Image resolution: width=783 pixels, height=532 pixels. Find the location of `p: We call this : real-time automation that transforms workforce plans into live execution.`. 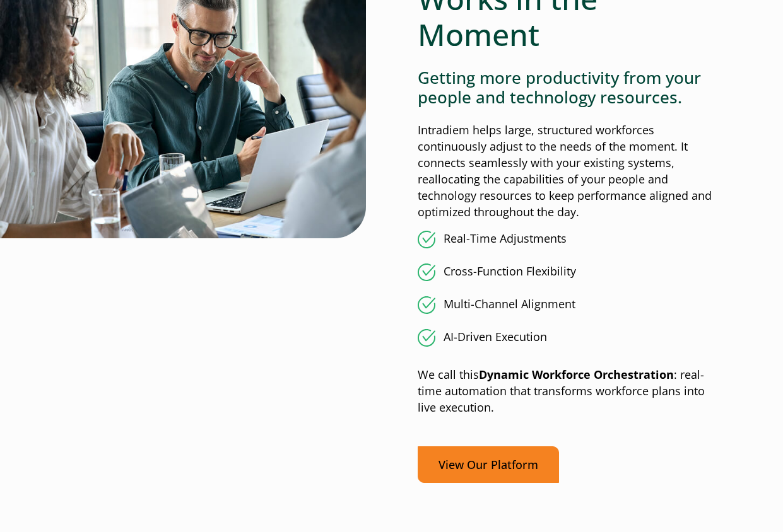

p: We call this : real-time automation that transforms workforce plans into live execution. is located at coordinates (567, 392).